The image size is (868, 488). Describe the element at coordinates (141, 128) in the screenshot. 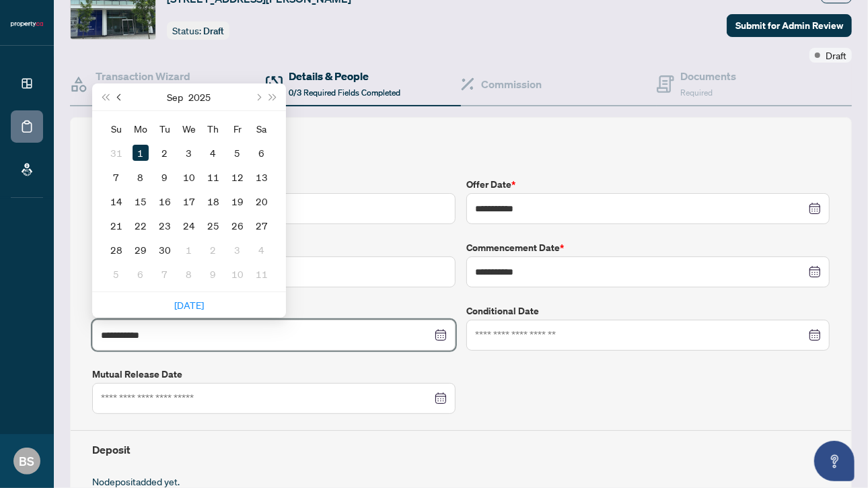

I see `th: Mo` at that location.